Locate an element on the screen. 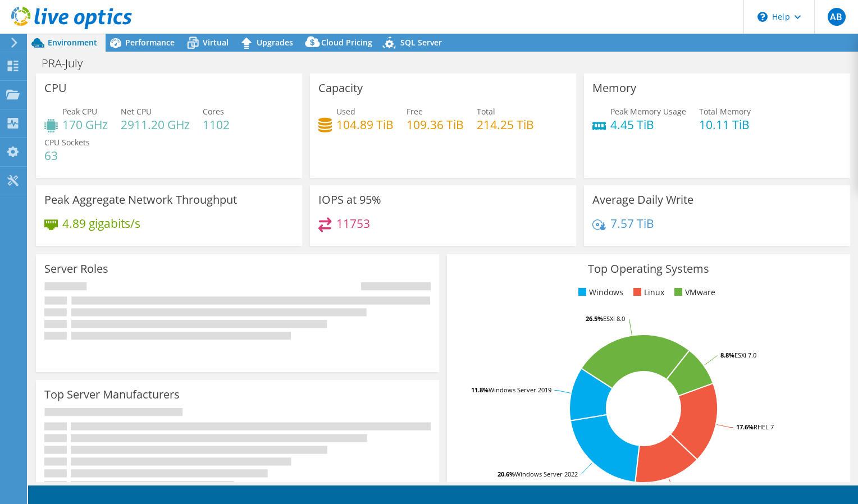  span: SQL Server is located at coordinates (421, 42).